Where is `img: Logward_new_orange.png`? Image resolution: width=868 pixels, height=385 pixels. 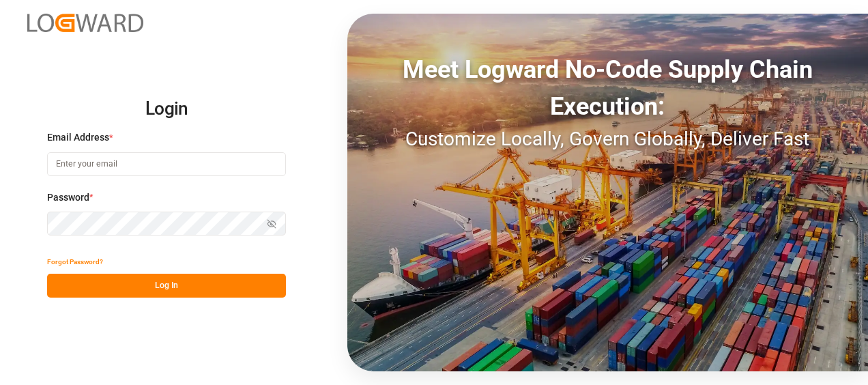
img: Logward_new_orange.png is located at coordinates (85, 23).